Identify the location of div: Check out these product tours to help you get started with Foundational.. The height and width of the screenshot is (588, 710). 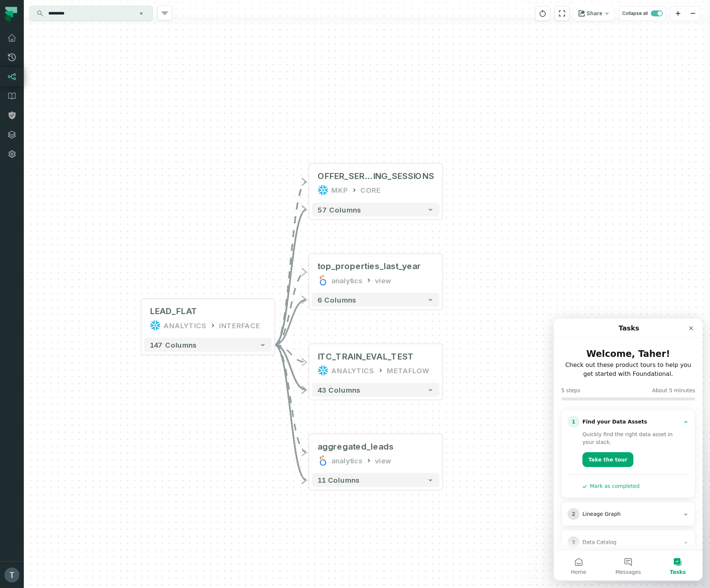
(74, 51).